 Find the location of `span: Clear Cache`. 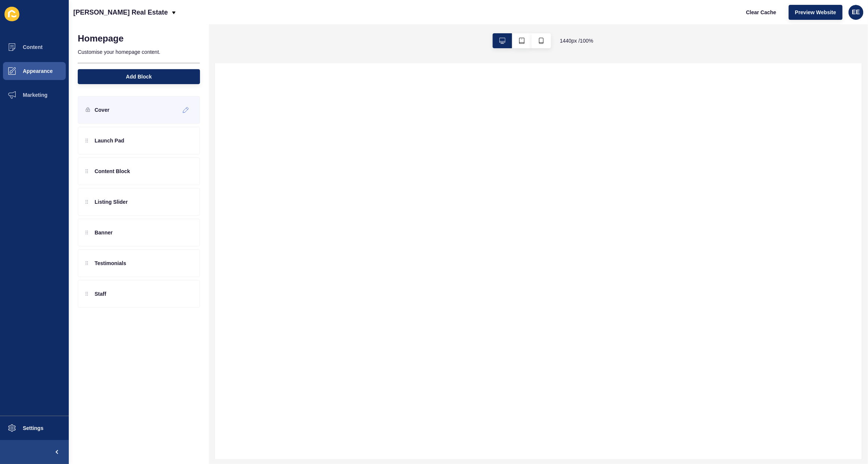

span: Clear Cache is located at coordinates (761, 12).